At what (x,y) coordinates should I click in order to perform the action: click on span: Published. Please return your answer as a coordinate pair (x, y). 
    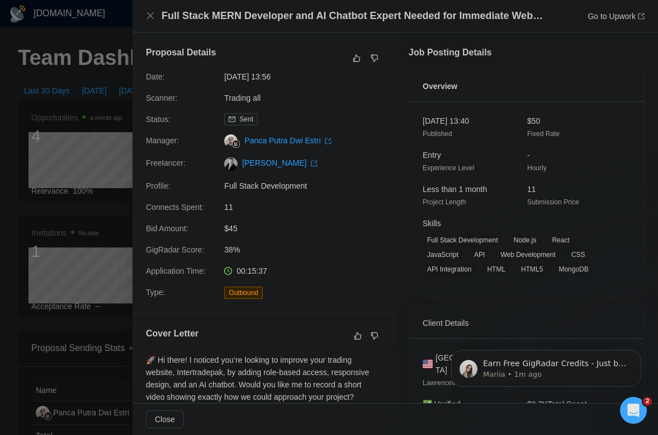
    Looking at the image, I should click on (437, 134).